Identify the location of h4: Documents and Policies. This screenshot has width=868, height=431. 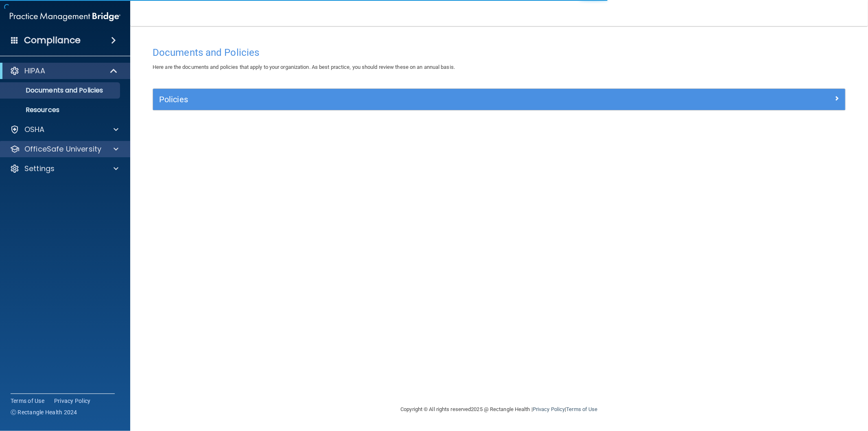
(499, 52).